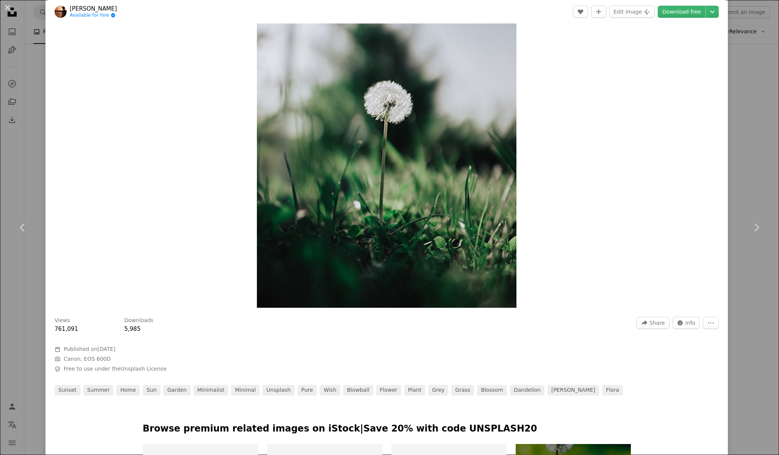 This screenshot has height=455, width=779. What do you see at coordinates (330, 391) in the screenshot?
I see `a: wish` at bounding box center [330, 391].